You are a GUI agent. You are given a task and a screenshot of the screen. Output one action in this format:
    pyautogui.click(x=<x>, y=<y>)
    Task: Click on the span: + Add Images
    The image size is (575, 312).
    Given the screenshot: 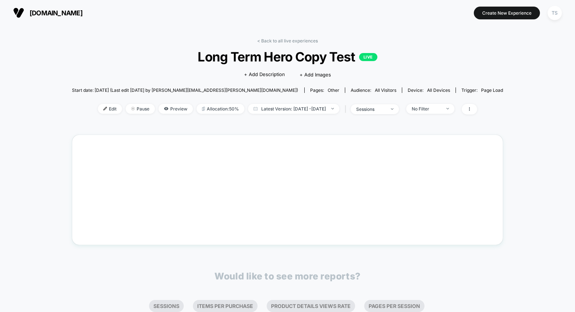 What is the action you would take?
    pyautogui.click(x=315, y=75)
    